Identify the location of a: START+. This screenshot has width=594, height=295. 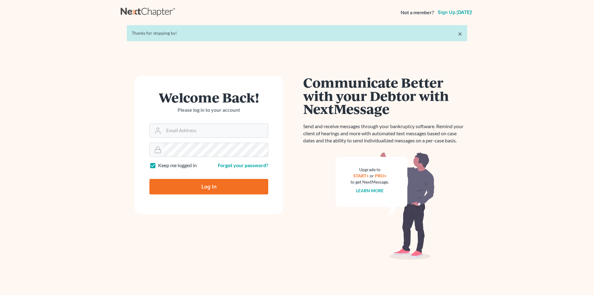
(361, 175).